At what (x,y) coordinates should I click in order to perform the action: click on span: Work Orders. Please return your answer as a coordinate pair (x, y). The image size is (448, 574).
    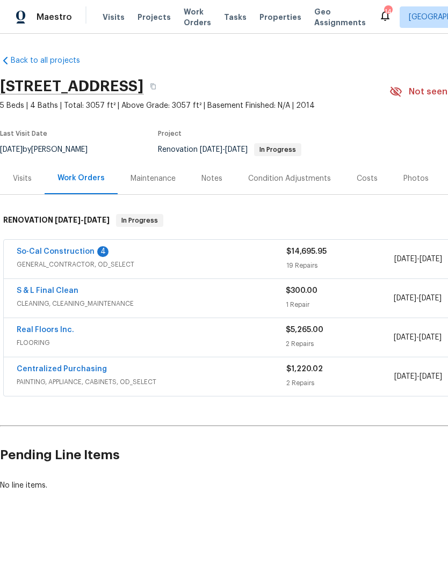
    Looking at the image, I should click on (197, 17).